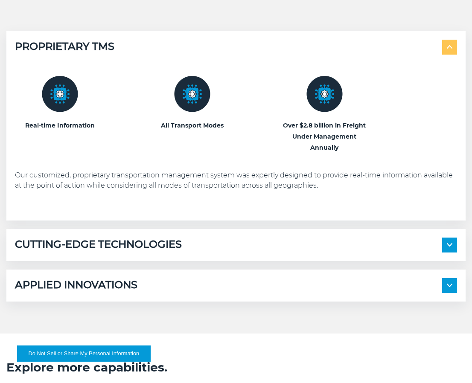  What do you see at coordinates (236, 180) in the screenshot?
I see `p: Our customized, proprietary transportation management system was expertly designed to provide rea...` at bounding box center [236, 180].